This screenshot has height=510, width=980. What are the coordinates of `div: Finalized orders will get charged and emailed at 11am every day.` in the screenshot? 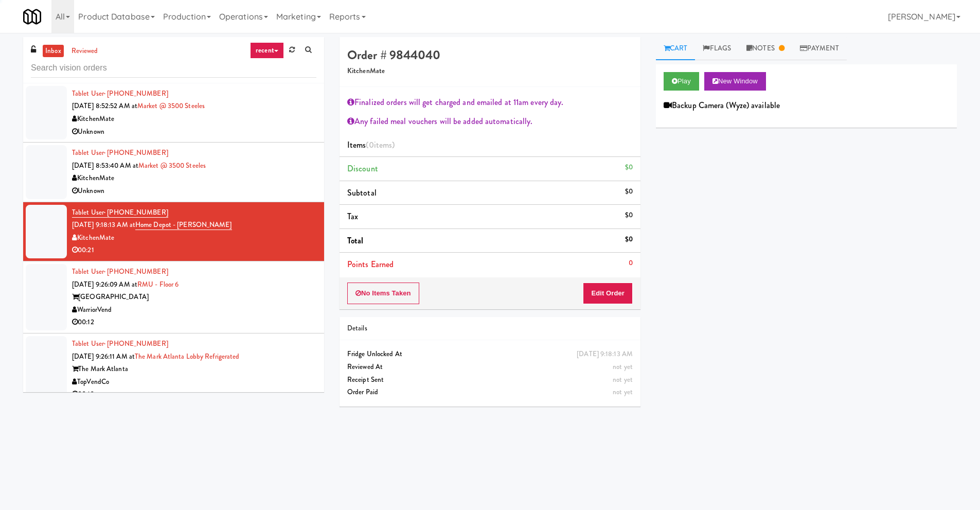 It's located at (490, 103).